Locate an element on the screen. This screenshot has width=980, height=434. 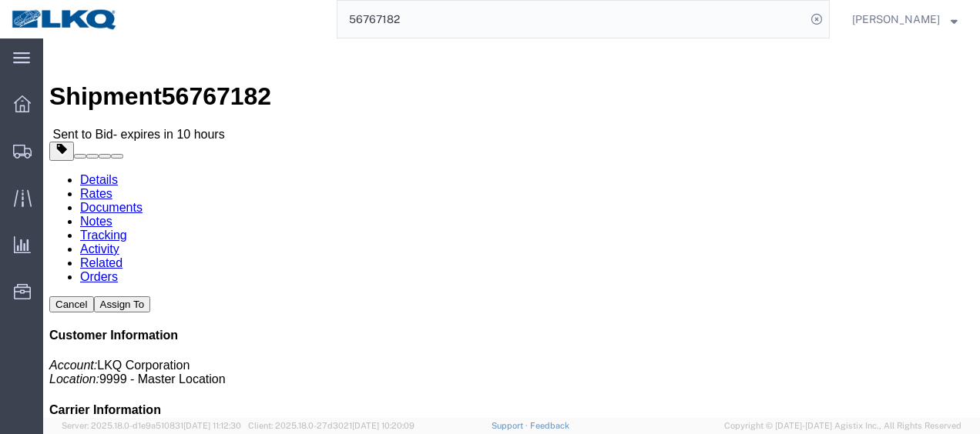
img: logo is located at coordinates (64, 19).